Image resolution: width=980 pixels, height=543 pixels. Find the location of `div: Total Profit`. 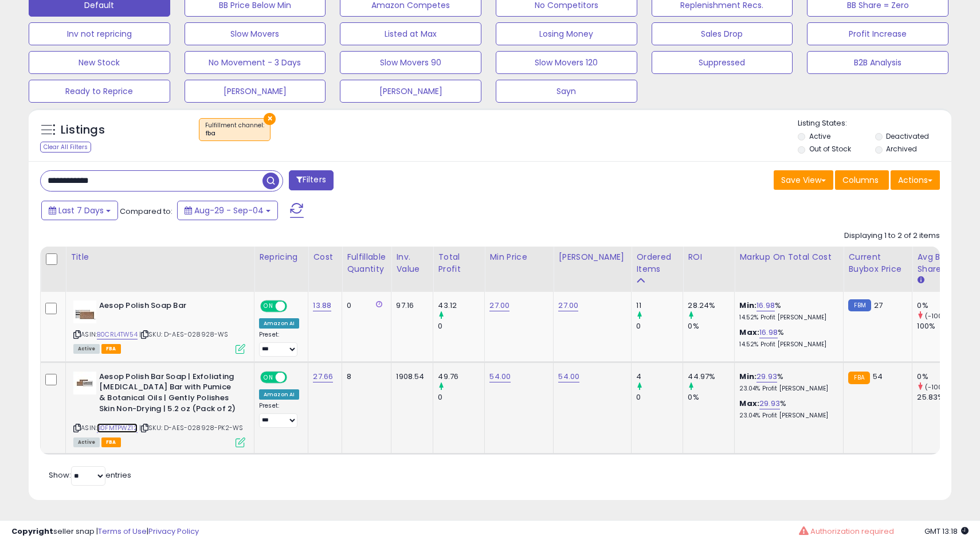

div: Total Profit is located at coordinates (458, 263).